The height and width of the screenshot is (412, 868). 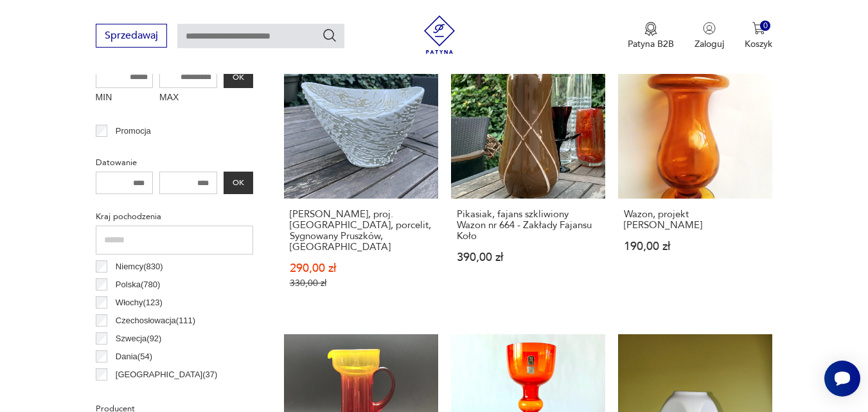 What do you see at coordinates (174, 162) in the screenshot?
I see `p: Datowanie` at bounding box center [174, 162].